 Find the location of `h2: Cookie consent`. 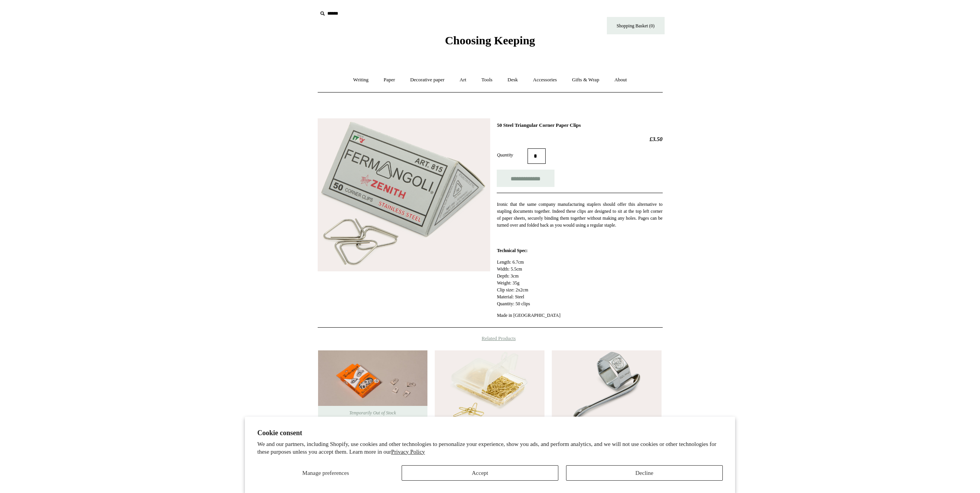

h2: Cookie consent is located at coordinates (490, 432).